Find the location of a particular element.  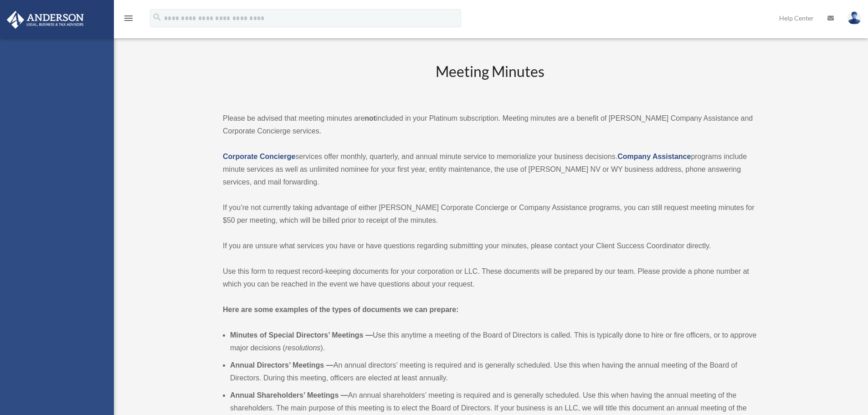

p: If you are unsure what services you have or have questions regarding submitting your minutes, ple... is located at coordinates (490, 246).